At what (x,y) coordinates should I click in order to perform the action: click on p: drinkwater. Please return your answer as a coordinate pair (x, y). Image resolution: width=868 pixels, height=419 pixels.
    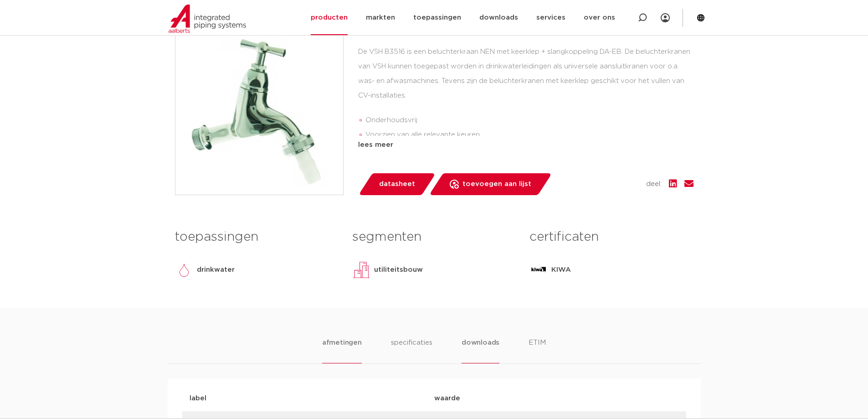
    Looking at the image, I should click on (215, 269).